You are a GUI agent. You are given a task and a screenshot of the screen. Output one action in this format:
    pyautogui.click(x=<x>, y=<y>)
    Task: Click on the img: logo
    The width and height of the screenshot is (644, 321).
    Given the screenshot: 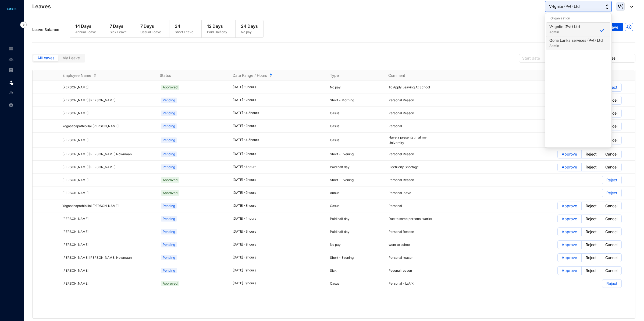 What is the action you would take?
    pyautogui.click(x=11, y=9)
    